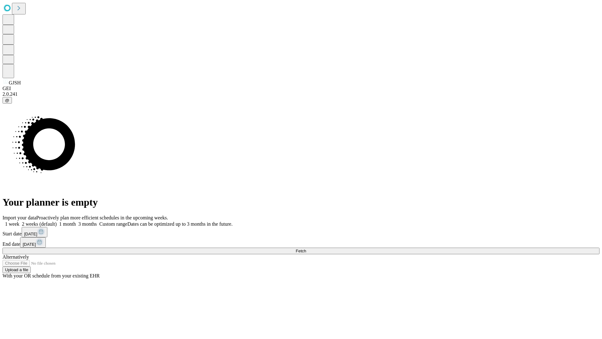  What do you see at coordinates (67, 224) in the screenshot?
I see `span: 1 month` at bounding box center [67, 224].